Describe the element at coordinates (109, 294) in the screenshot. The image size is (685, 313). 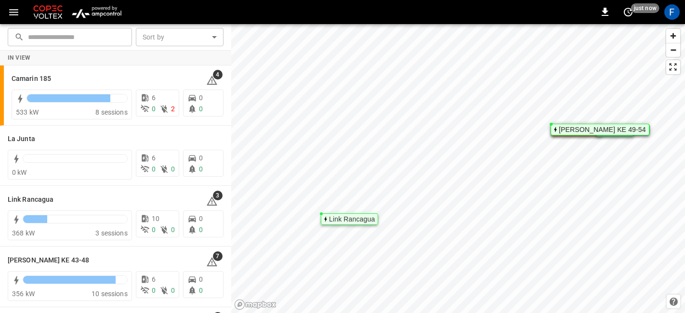
I see `span: 10 sessions` at that location.